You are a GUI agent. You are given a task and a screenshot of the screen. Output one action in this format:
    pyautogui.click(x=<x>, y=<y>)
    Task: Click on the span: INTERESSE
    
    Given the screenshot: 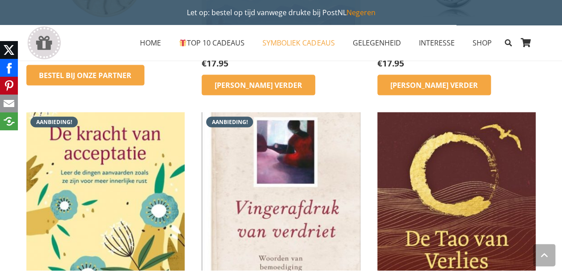 What is the action you would take?
    pyautogui.click(x=436, y=43)
    